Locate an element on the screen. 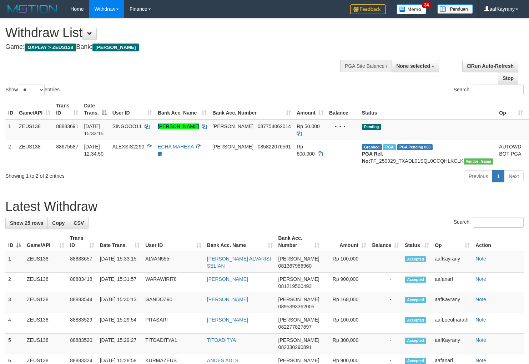  span: OXPLAY > ZEUS138 is located at coordinates (50, 47).